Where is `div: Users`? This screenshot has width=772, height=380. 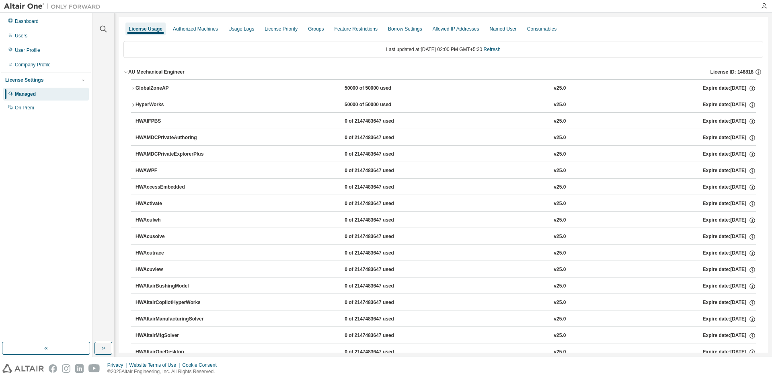
div: Users is located at coordinates (21, 36).